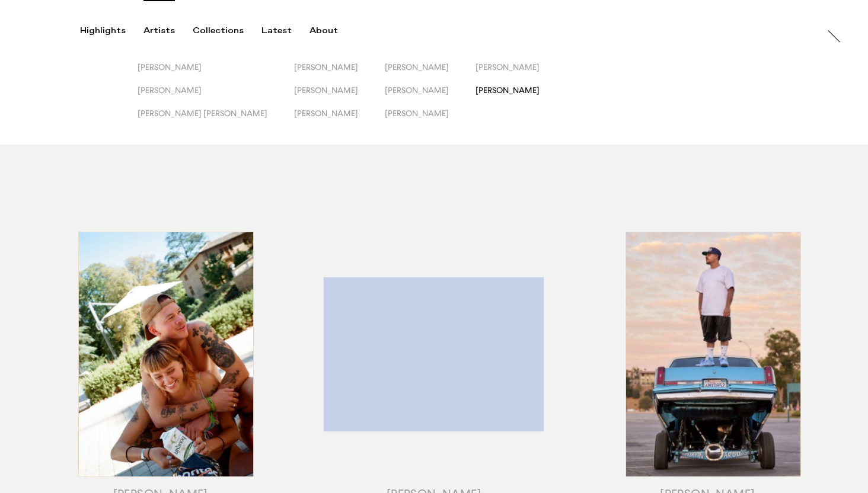  I want to click on button: About, so click(333, 31).